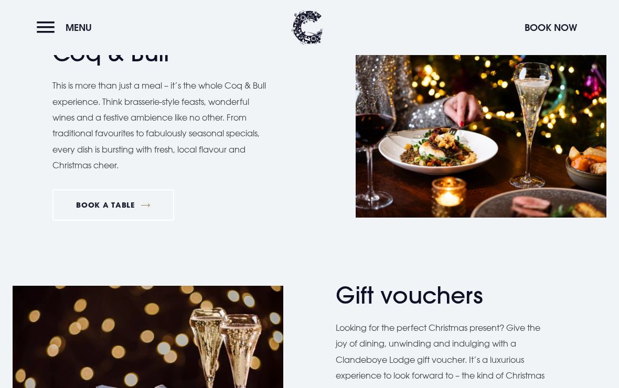  What do you see at coordinates (113, 205) in the screenshot?
I see `a: BOOK A TABLE` at bounding box center [113, 205].